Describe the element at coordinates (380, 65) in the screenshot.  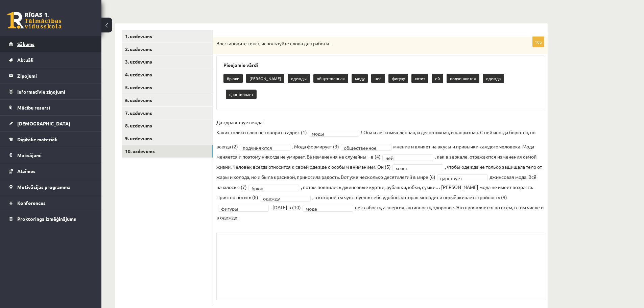
I see `h3: Pieejamie vārdi` at that location.